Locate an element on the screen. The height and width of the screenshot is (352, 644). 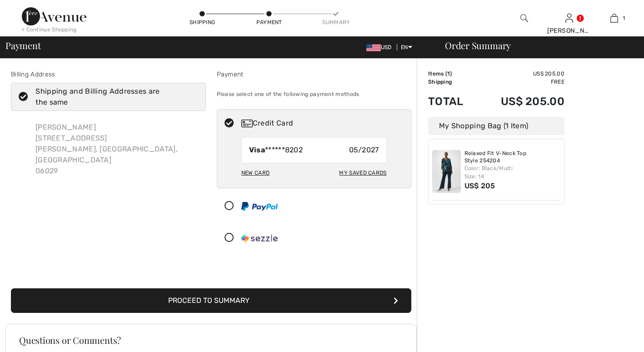
td: Free is located at coordinates (520, 82).